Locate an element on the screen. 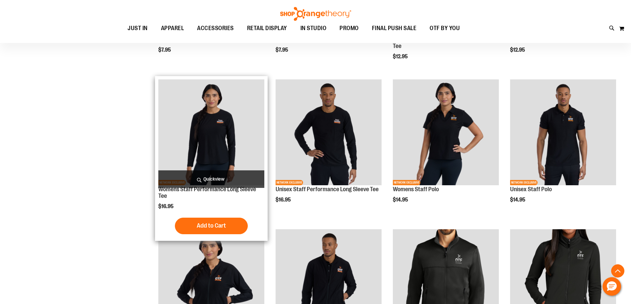 This screenshot has width=631, height=304. img: Womens Staff Performance Long Sleeve Tee is located at coordinates (211, 132).